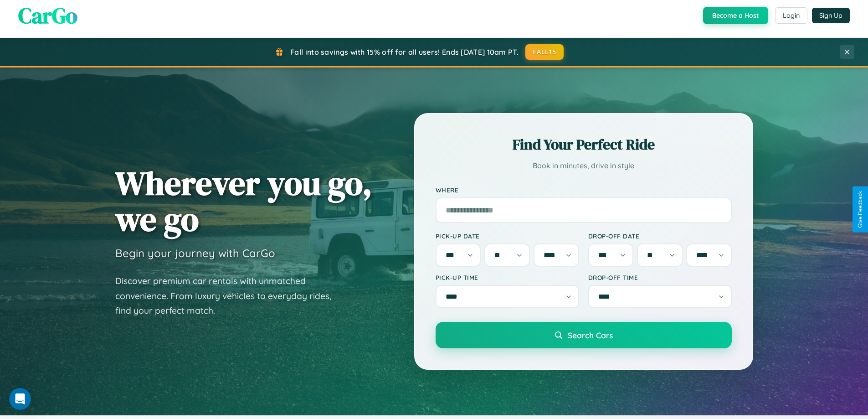 This screenshot has width=868, height=419. Describe the element at coordinates (195, 253) in the screenshot. I see `h3: Begin your journey with CarGo` at that location.